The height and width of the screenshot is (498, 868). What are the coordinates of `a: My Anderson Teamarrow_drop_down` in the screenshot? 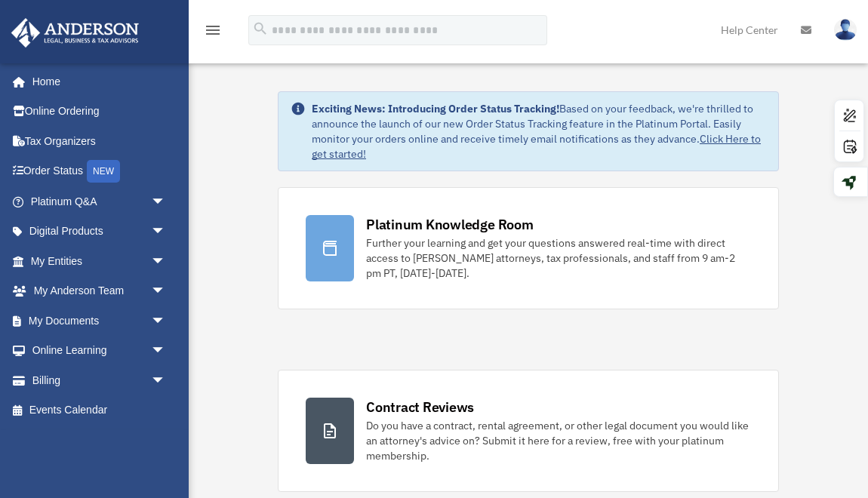 It's located at (100, 291).